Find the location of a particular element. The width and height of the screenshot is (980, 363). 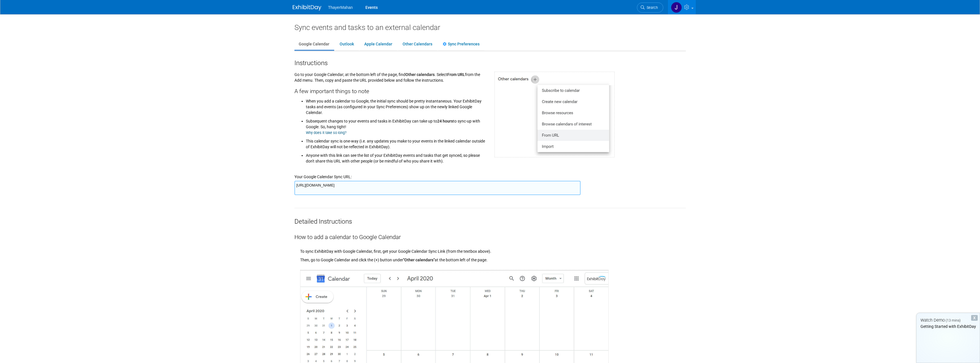

div: A few important things to note is located at coordinates (390, 89).